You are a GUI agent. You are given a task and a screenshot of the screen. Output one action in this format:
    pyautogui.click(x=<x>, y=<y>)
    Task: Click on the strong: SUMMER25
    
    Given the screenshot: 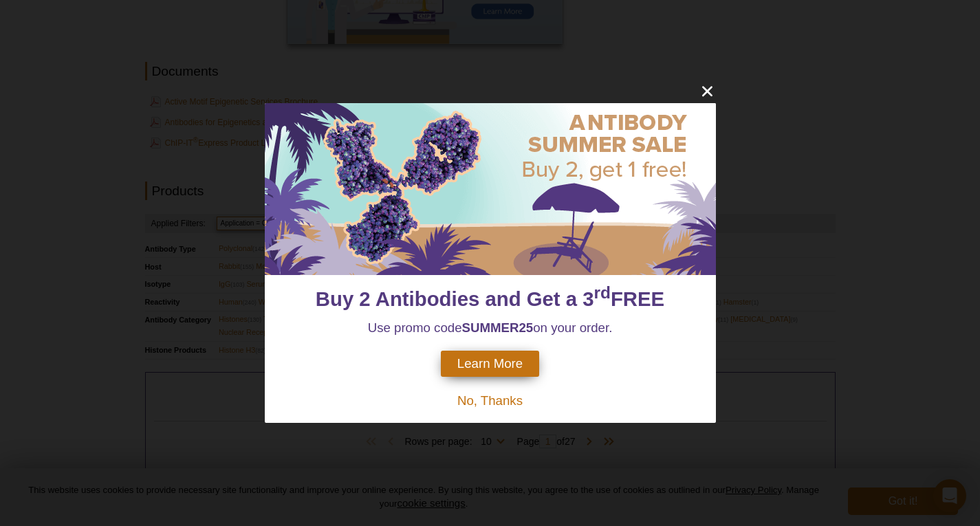 What is the action you would take?
    pyautogui.click(x=498, y=327)
    